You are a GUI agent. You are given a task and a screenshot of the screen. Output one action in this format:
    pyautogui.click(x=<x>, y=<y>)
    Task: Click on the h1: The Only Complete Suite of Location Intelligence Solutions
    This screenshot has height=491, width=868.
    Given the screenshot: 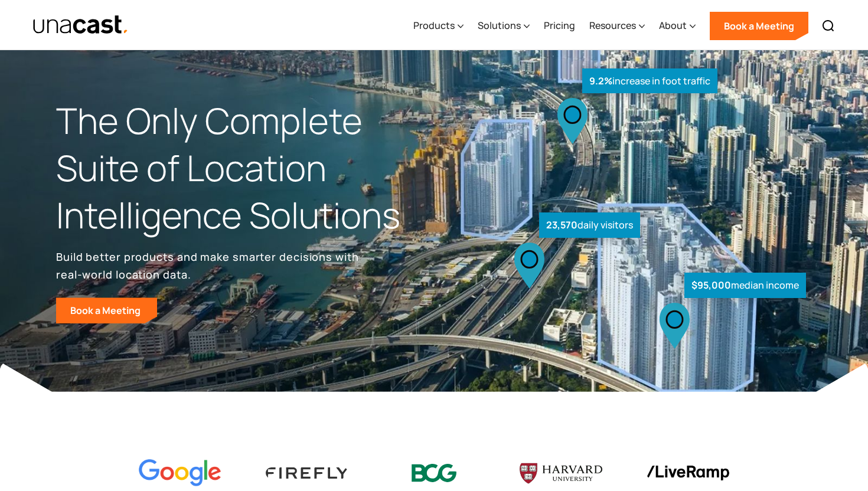 What is the action you would take?
    pyautogui.click(x=245, y=168)
    